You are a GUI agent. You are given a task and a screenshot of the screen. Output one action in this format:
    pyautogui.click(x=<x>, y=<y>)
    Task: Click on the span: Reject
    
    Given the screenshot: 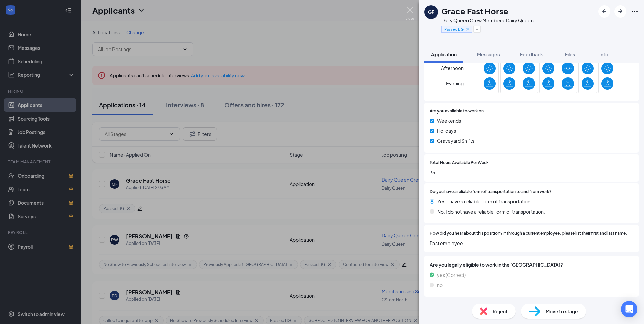 What is the action you would take?
    pyautogui.click(x=500, y=311)
    